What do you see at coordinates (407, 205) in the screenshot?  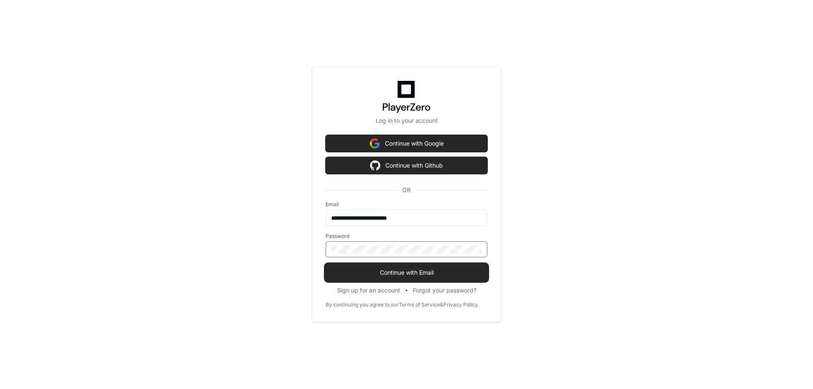 I see `label: Email` at bounding box center [407, 205].